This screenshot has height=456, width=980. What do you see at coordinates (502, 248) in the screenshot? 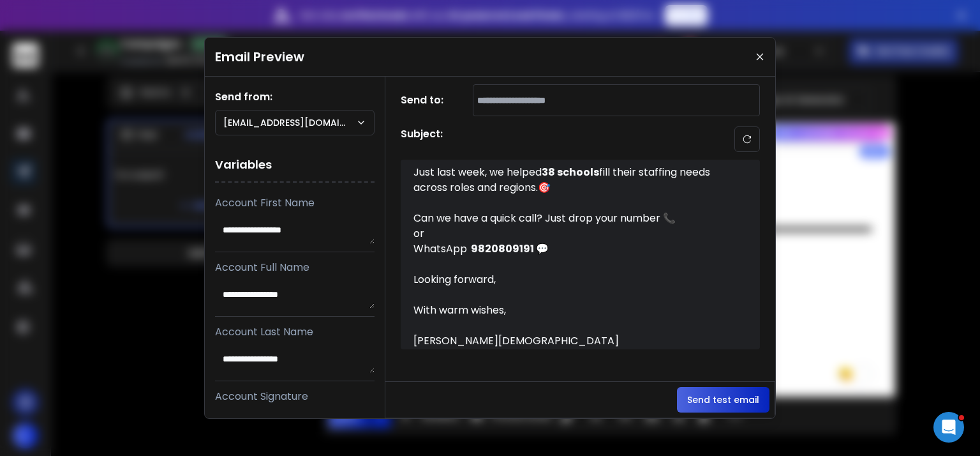
I see `a: 9820809191` at bounding box center [502, 248].